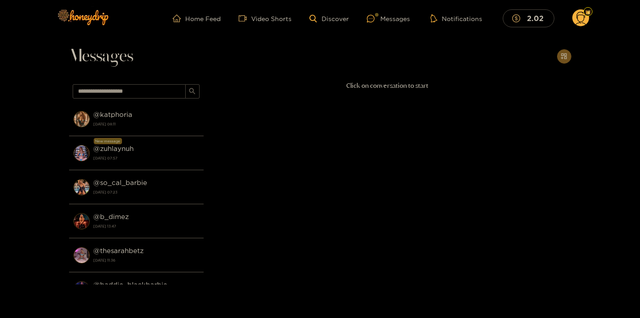 The height and width of the screenshot is (318, 640). Describe the element at coordinates (111, 217) in the screenshot. I see `strong: @ b_dimez` at that location.